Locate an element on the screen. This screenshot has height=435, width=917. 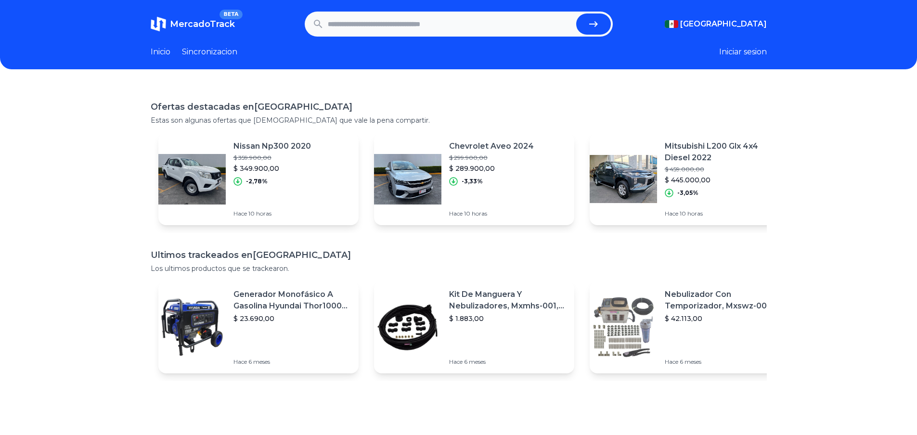
p: $ 299.900,00 is located at coordinates (492, 158).